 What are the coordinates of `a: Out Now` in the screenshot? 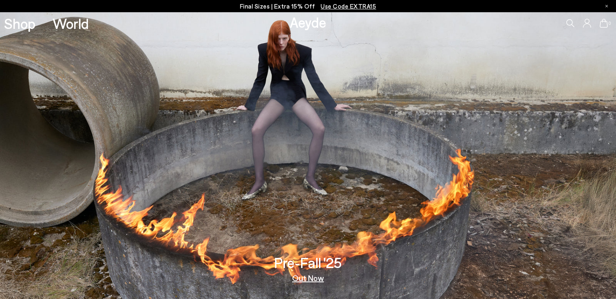 It's located at (308, 278).